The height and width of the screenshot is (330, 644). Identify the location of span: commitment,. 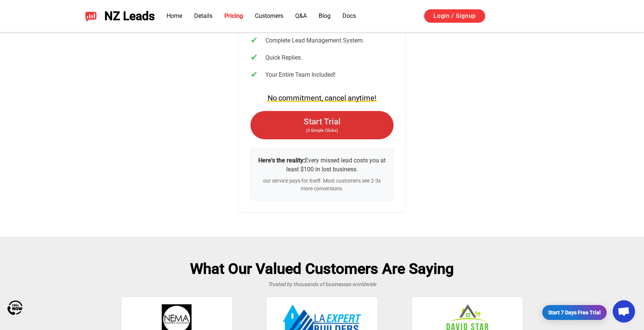
(301, 99).